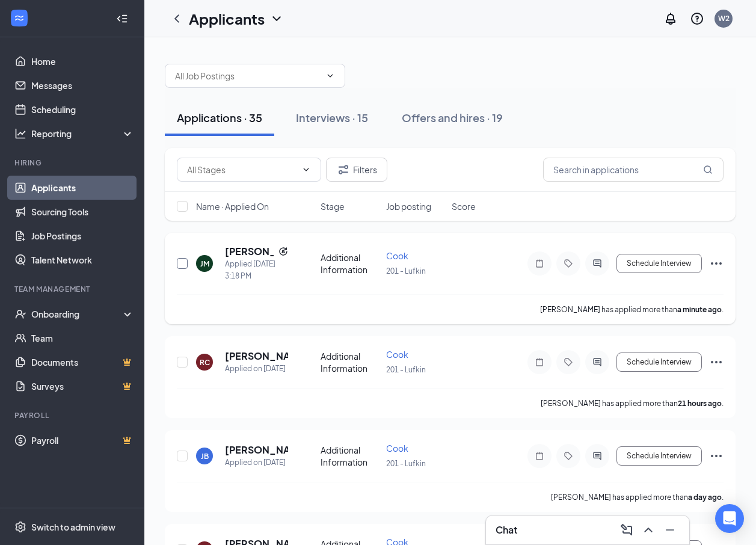 The width and height of the screenshot is (756, 545). Describe the element at coordinates (669, 530) in the screenshot. I see `button: Minimize` at that location.